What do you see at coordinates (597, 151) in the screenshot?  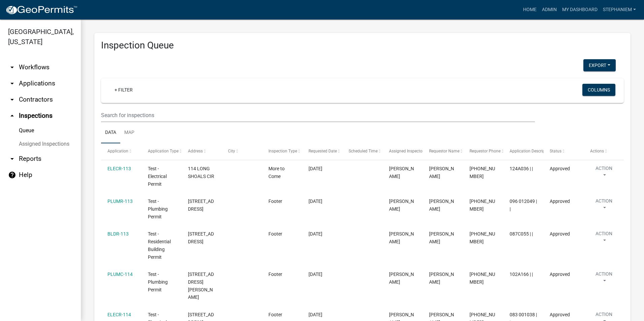 I see `span: Actions` at bounding box center [597, 151].